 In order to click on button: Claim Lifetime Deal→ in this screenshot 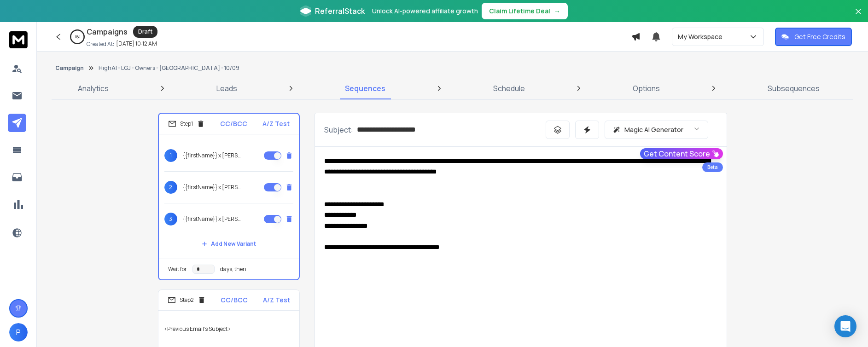, I will do `click(524, 11)`.